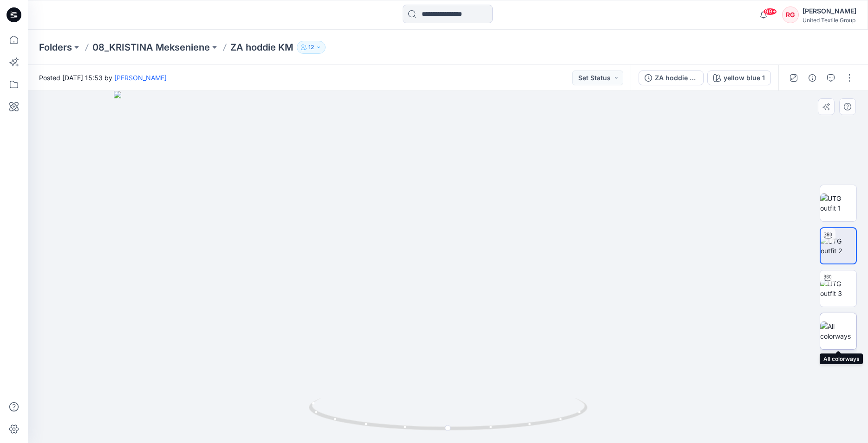  What do you see at coordinates (770, 12) in the screenshot?
I see `span: 99+` at bounding box center [770, 12].